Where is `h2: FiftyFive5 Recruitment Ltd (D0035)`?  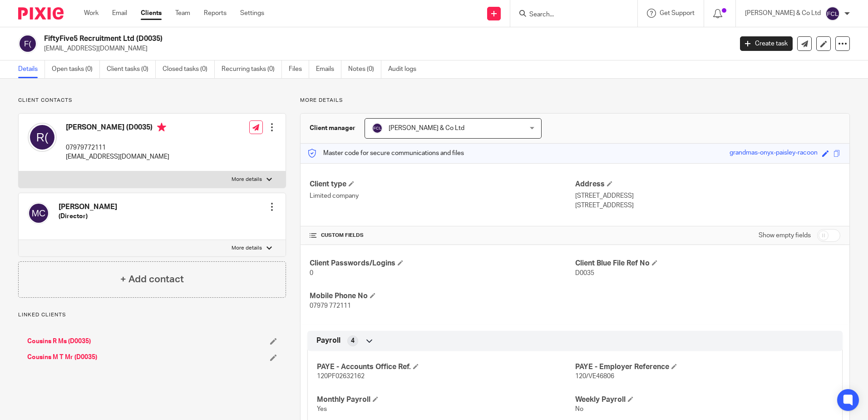 h2: FiftyFive5 Recruitment Ltd (D0035) is located at coordinates (317, 38).